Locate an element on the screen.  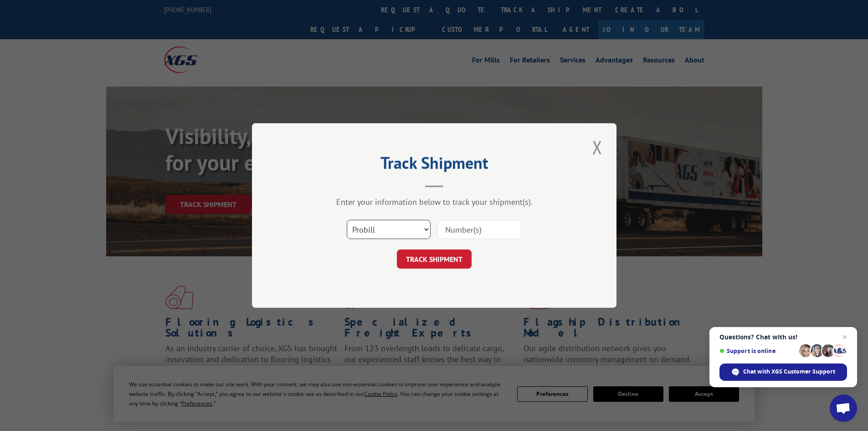
h2: Track Shipment is located at coordinates (434, 165).